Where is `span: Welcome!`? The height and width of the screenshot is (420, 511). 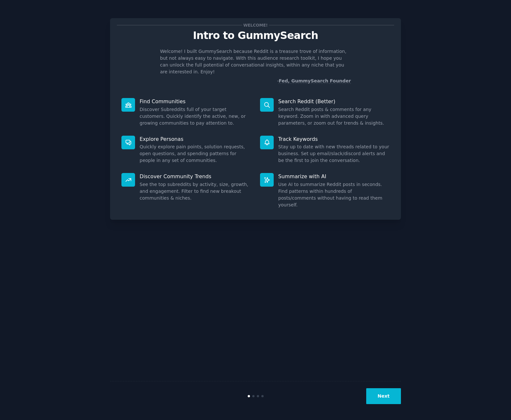
span: Welcome! is located at coordinates (256, 25).